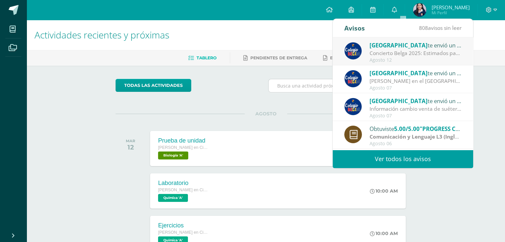 The height and width of the screenshot is (242, 505). What do you see at coordinates (130, 147) in the screenshot?
I see `div: 12` at bounding box center [130, 147].